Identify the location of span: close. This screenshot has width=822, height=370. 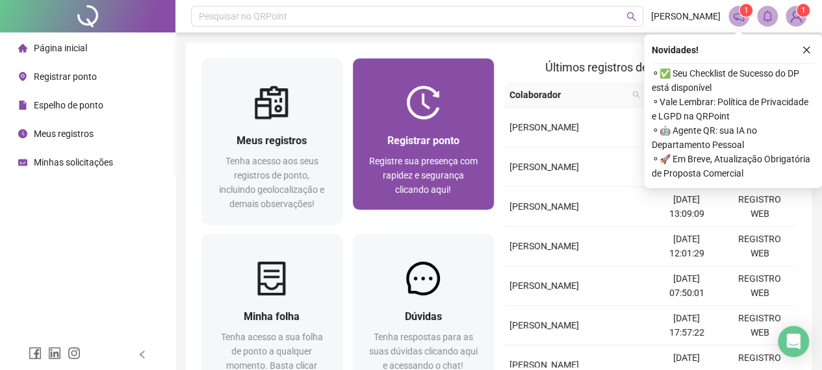
(806, 50).